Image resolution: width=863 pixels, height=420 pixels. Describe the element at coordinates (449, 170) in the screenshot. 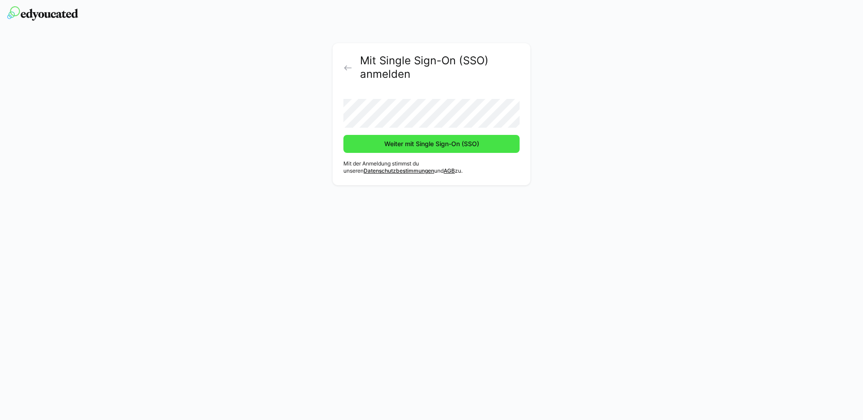

I see `a: AGB` at that location.